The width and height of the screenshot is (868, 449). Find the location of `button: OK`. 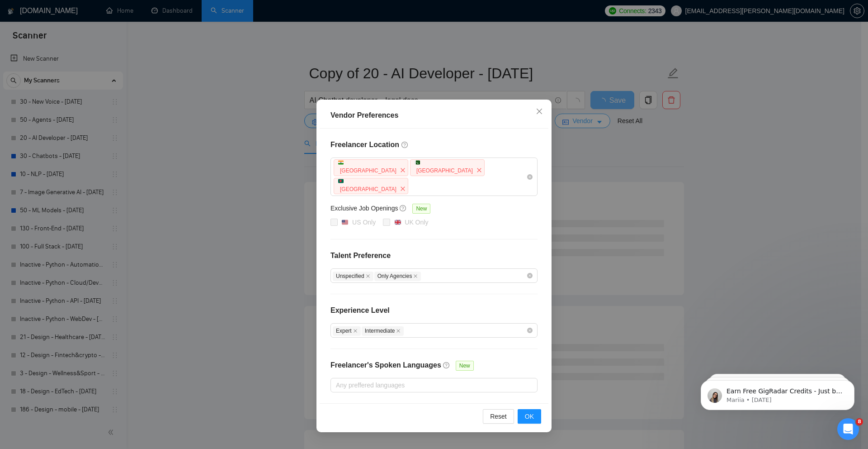

button: OK is located at coordinates (529, 416).